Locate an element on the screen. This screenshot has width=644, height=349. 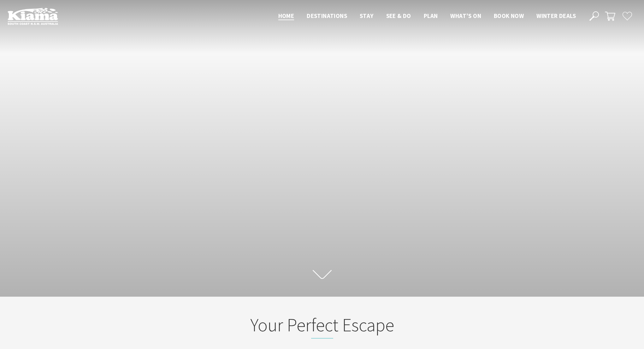
span: Book now is located at coordinates (509, 16).